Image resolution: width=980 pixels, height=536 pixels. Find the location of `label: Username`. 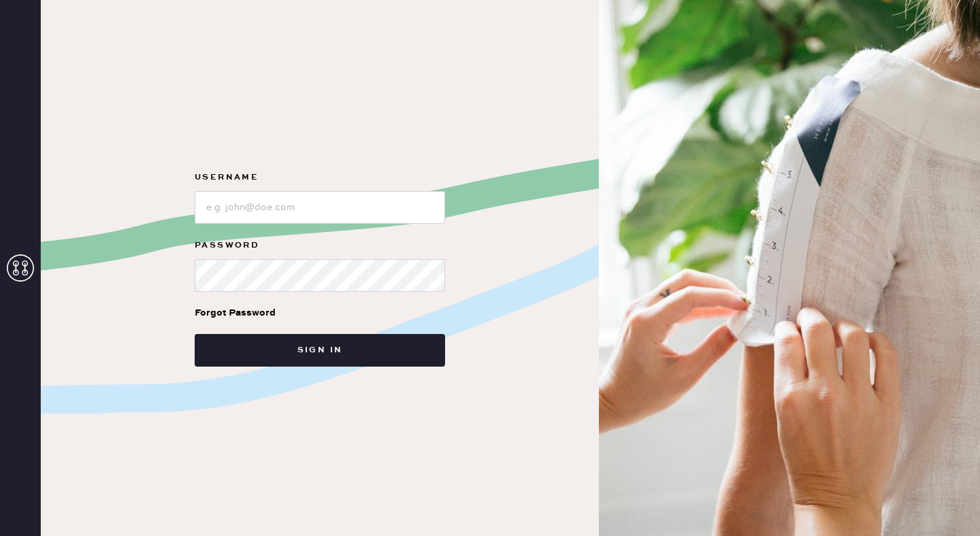

label: Username is located at coordinates (320, 177).